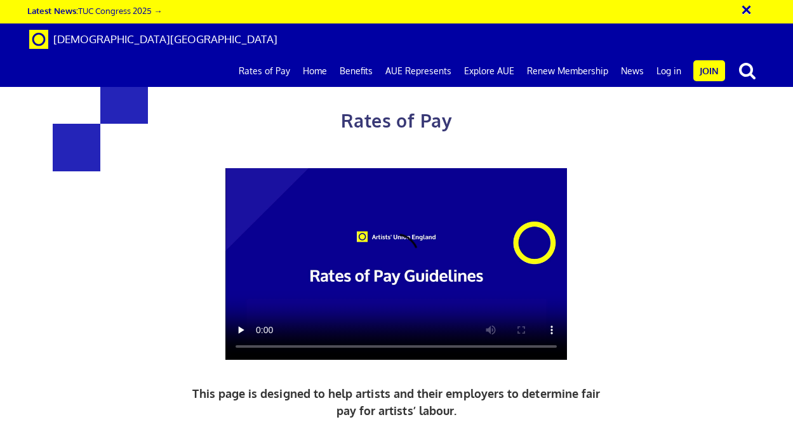 The image size is (793, 422). I want to click on a: Benefits, so click(356, 71).